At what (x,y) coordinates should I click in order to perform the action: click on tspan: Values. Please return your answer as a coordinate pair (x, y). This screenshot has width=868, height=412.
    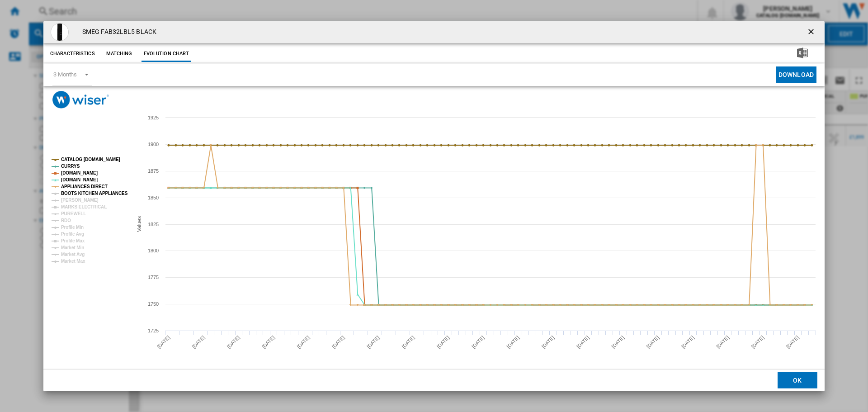
    Looking at the image, I should click on (139, 224).